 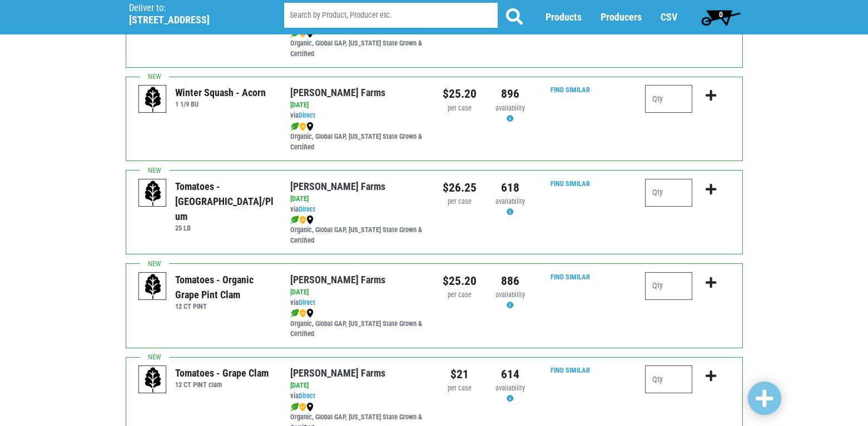 I want to click on a: Products, so click(x=563, y=17).